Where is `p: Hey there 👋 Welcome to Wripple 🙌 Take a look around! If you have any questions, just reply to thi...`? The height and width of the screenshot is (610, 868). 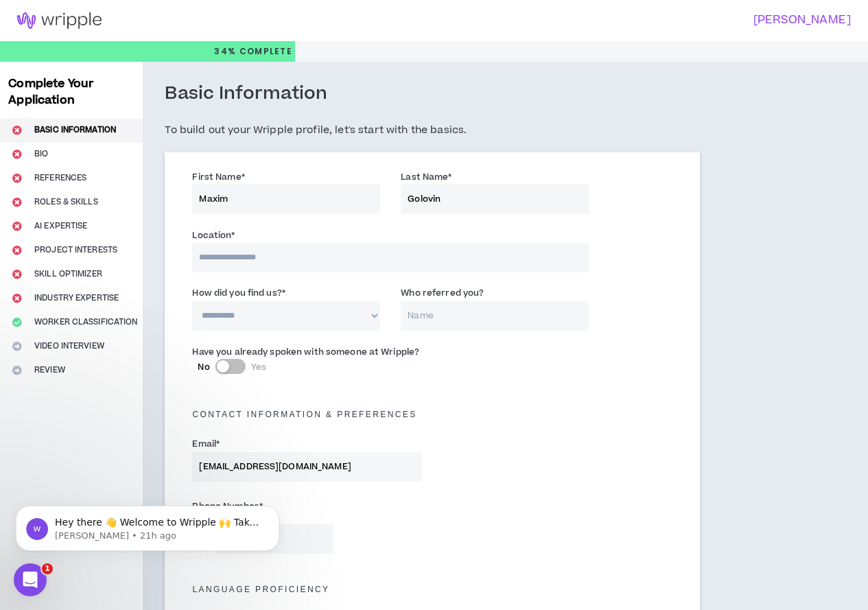 p: Hey there 👋 Welcome to Wripple 🙌 Take a look around! If you have any questions, just reply to thi... is located at coordinates (148, 46).